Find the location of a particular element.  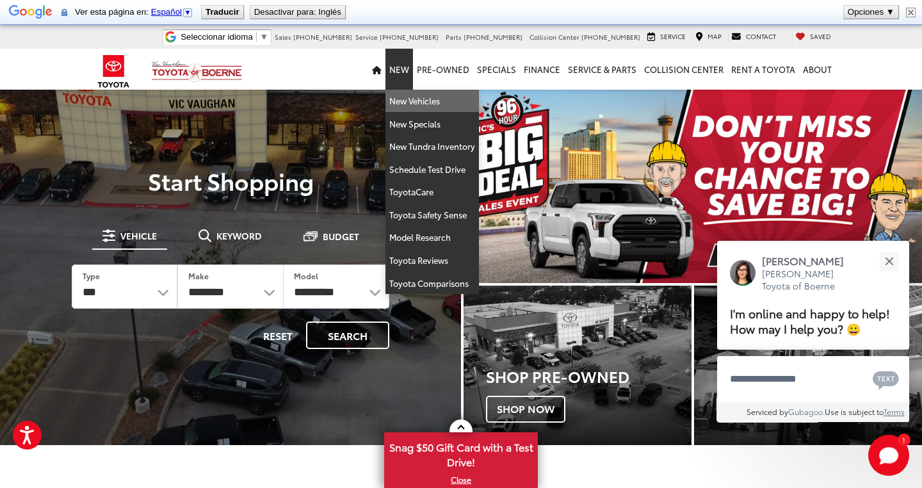

a: New is located at coordinates (399, 69).